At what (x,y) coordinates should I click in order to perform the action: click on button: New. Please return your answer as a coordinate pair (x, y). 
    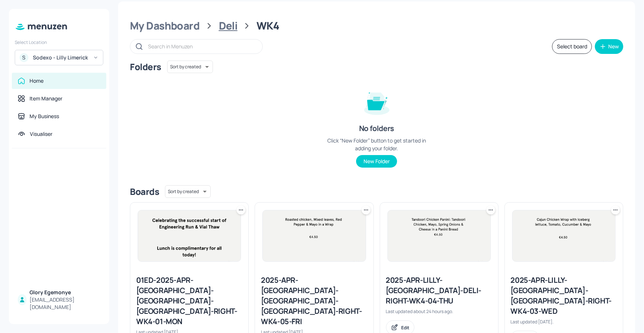
    Looking at the image, I should click on (608, 47).